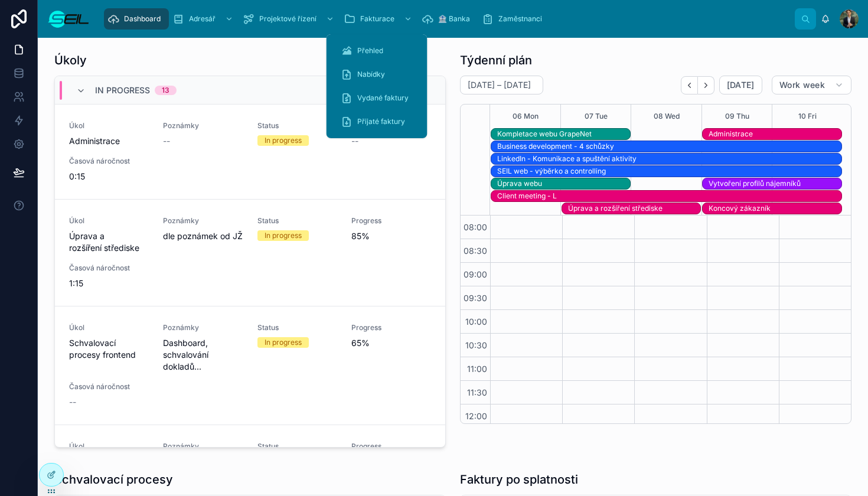  Describe the element at coordinates (203, 236) in the screenshot. I see `span: dle poznámek od JŽ` at that location.